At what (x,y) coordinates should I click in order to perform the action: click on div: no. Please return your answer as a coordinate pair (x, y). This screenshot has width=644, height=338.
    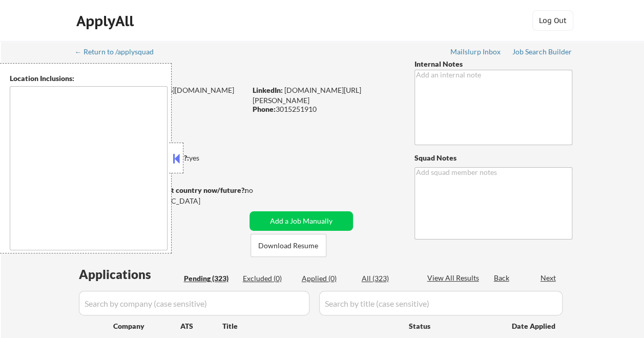
    Looking at the image, I should click on (259, 190).